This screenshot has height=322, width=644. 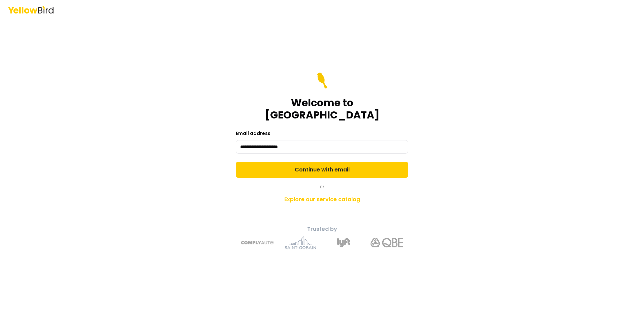 I want to click on p: Trusted by, so click(x=322, y=229).